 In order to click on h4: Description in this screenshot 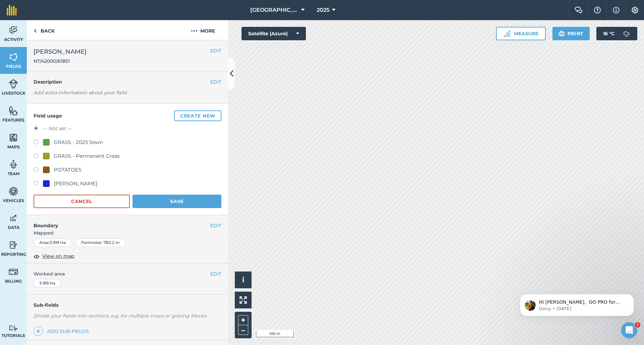, I will do `click(127, 82)`.